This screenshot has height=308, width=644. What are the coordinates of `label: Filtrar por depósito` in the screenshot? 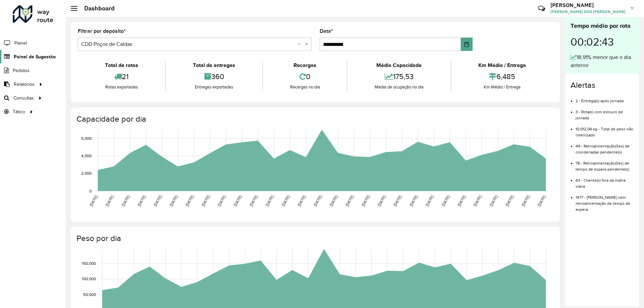 It's located at (102, 31).